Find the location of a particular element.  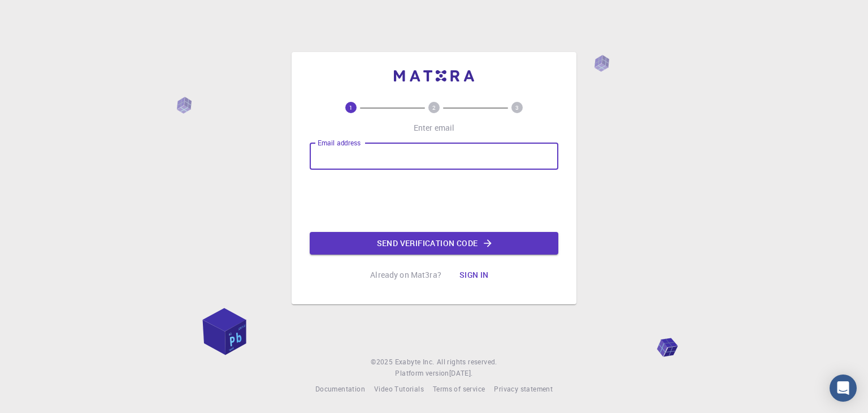

button: Send verification code is located at coordinates (434, 243).